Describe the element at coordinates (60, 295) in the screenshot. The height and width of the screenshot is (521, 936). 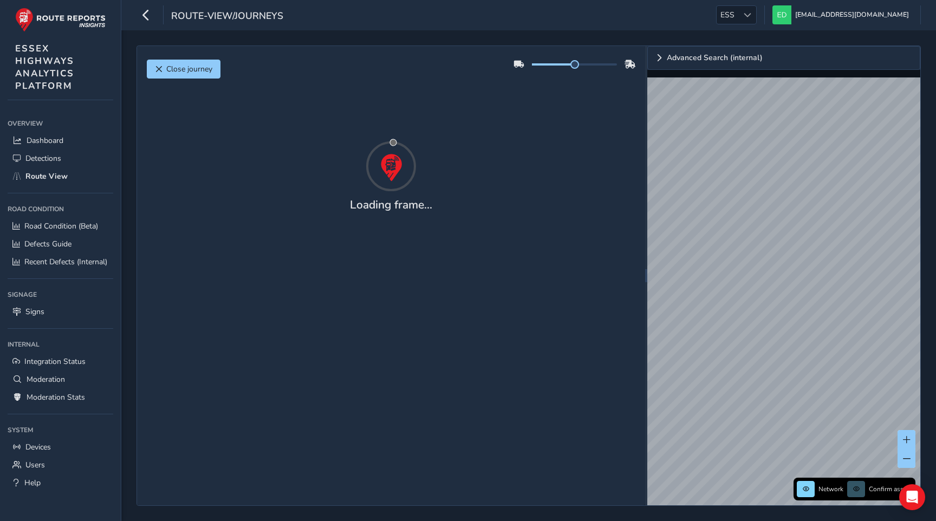
I see `div: Signage` at that location.